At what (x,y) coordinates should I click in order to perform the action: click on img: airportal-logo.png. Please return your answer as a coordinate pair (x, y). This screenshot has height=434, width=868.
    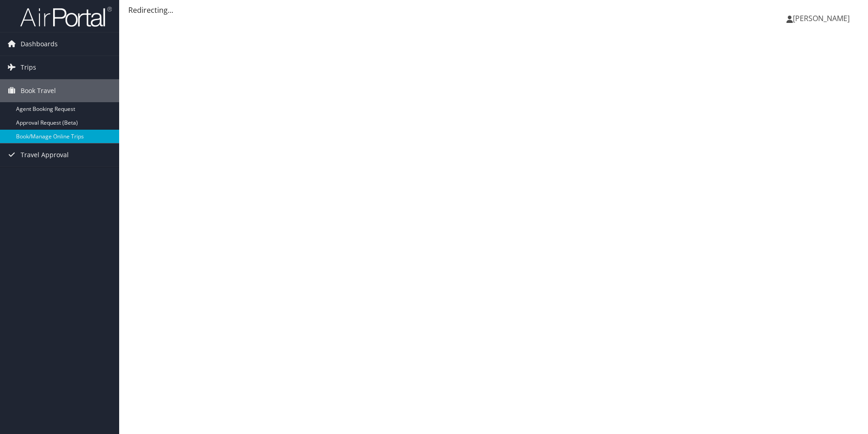
    Looking at the image, I should click on (66, 16).